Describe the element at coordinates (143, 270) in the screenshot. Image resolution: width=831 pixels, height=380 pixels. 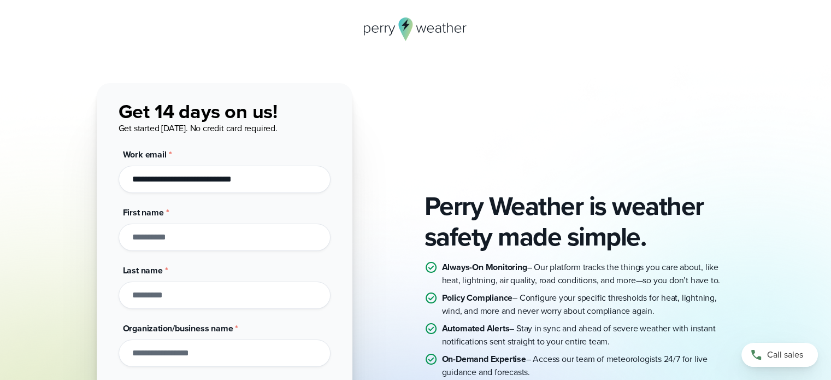
I see `span: Last name` at that location.